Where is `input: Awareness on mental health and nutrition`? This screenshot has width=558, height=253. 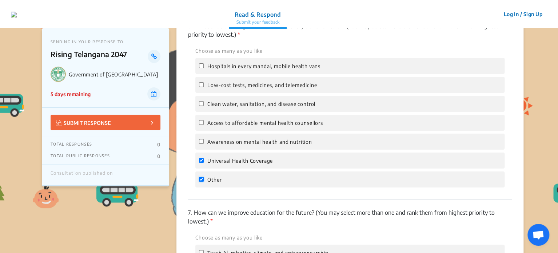
input: Awareness on mental health and nutrition is located at coordinates (201, 141).